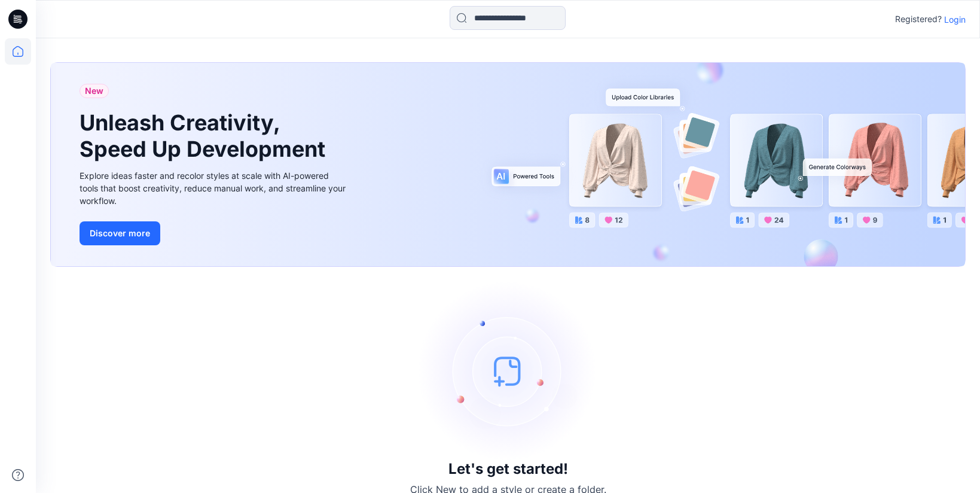 The height and width of the screenshot is (493, 980). What do you see at coordinates (119, 234) in the screenshot?
I see `button: Discover more` at bounding box center [119, 234].